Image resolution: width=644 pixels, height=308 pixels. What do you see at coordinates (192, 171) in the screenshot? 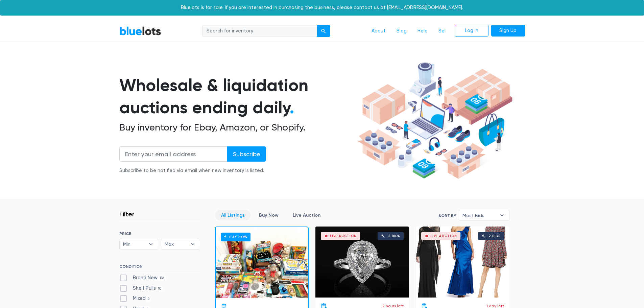
I see `div: Subscribe to be notified via email when new inventory is listed.` at bounding box center [192, 171].